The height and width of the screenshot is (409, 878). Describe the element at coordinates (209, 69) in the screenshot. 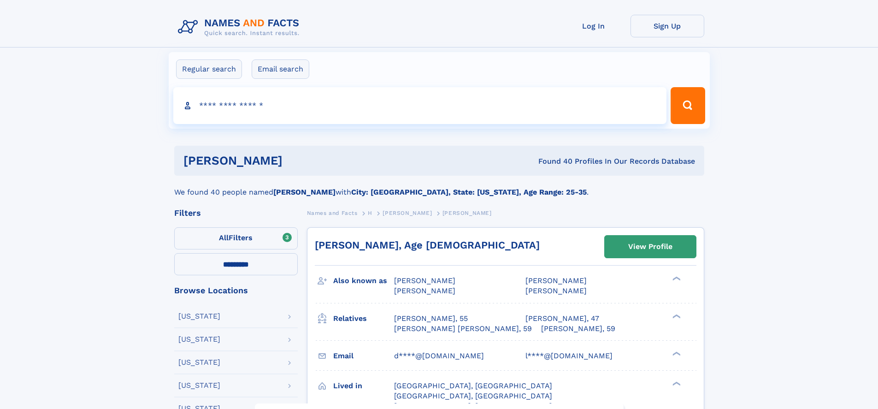

I see `label: Regular search` at that location.